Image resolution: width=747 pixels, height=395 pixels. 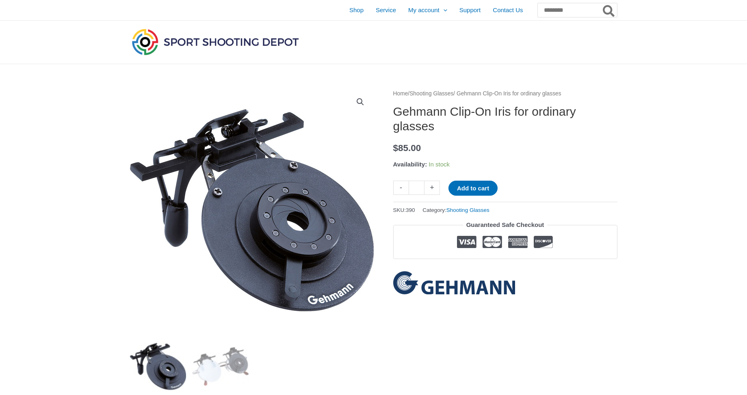 I want to click on span: SKU:, so click(x=404, y=210).